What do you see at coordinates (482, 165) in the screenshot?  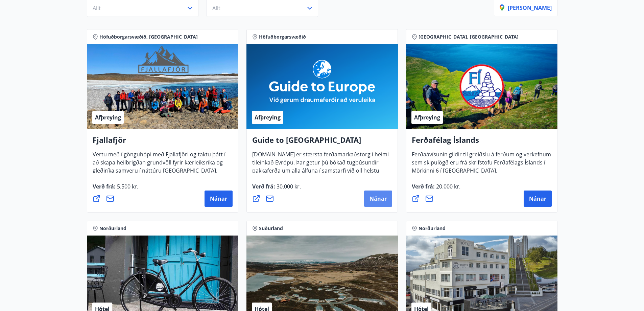 I see `span: Ferðaávísunin gildir til greiðslu á ferðum og verkefnum sem skipulögð eru frá skrifstofu Ferðafél...` at bounding box center [482, 165].